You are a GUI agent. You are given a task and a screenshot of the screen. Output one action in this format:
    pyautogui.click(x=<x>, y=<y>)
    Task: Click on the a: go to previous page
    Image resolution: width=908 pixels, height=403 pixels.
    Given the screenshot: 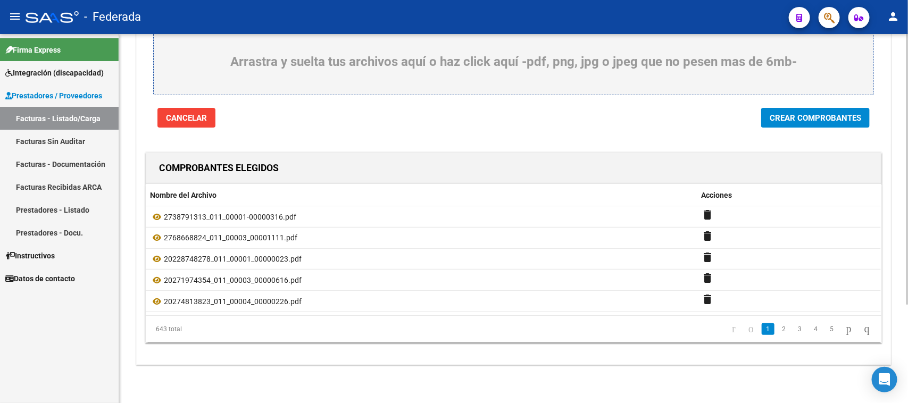 What is the action you would take?
    pyautogui.click(x=751, y=329)
    